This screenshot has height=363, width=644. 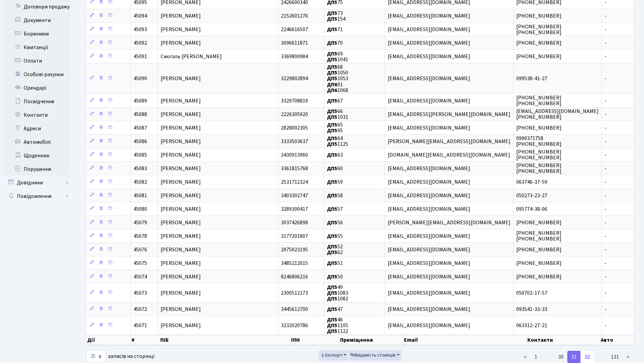 What do you see at coordinates (335, 263) in the screenshot?
I see `span: 51` at bounding box center [335, 263].